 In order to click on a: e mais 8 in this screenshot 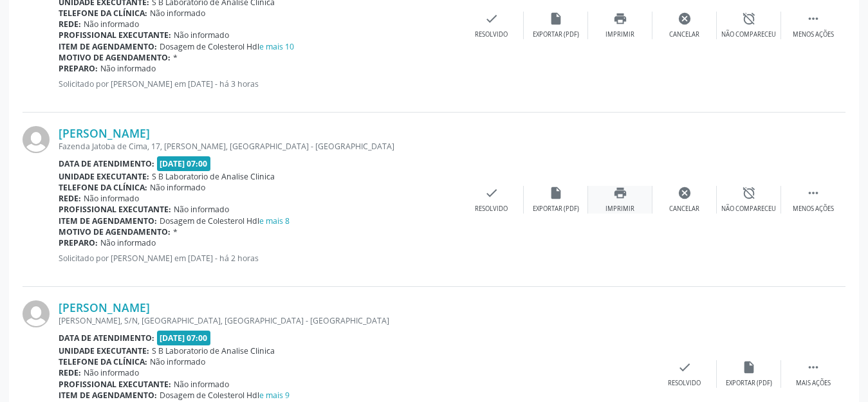, I will do `click(274, 220)`.